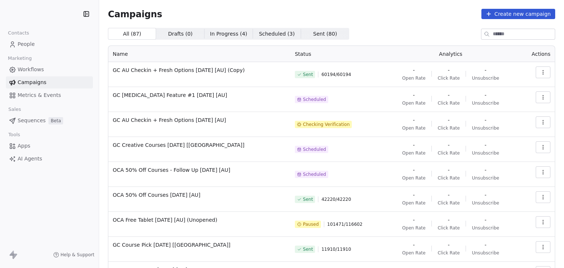  I want to click on span: Drafts ( 0 ), so click(180, 34).